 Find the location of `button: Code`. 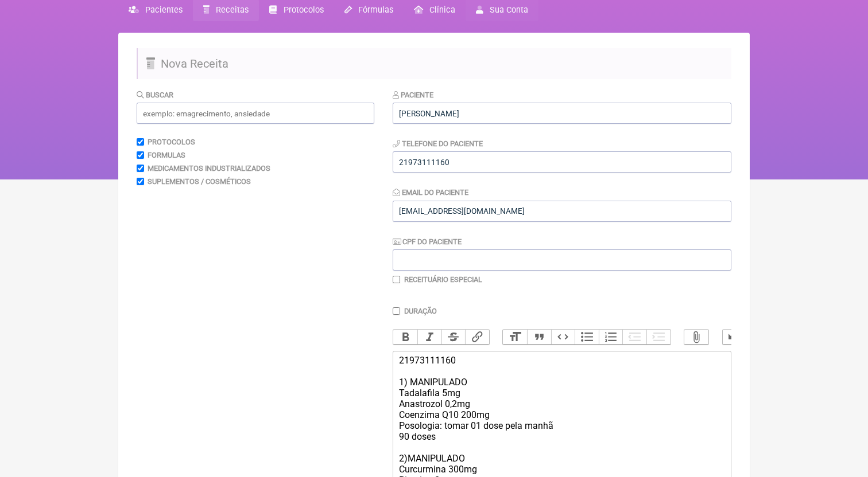

button: Code is located at coordinates (563, 337).